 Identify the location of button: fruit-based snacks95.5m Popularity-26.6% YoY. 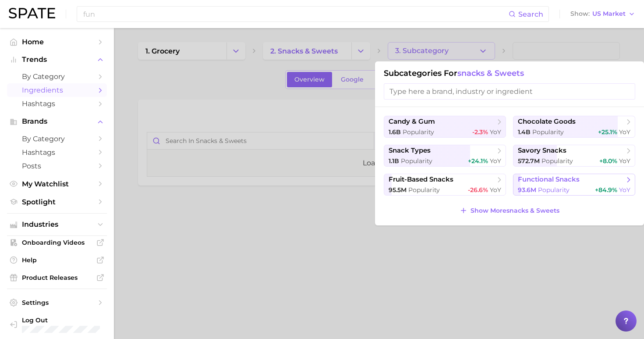
(445, 184).